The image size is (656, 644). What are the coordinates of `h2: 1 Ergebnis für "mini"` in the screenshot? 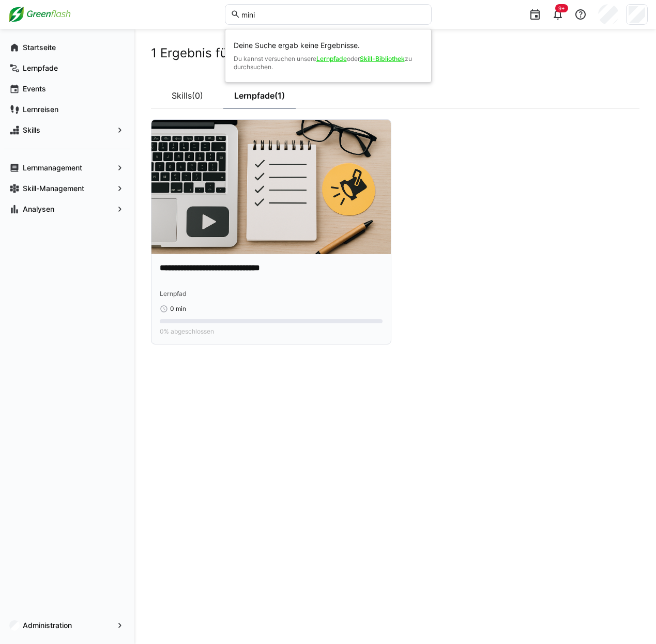 It's located at (395, 53).